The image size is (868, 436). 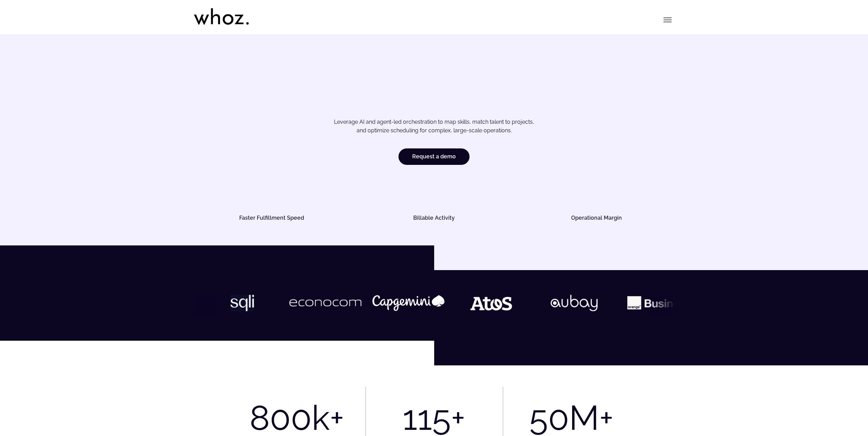 I want to click on h5: Faster Fulfillment Speed, so click(x=272, y=218).